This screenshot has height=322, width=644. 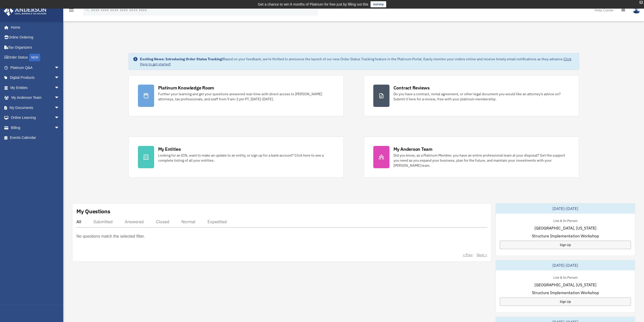 What do you see at coordinates (35, 57) in the screenshot?
I see `a: Order StatusNEW` at bounding box center [35, 57].